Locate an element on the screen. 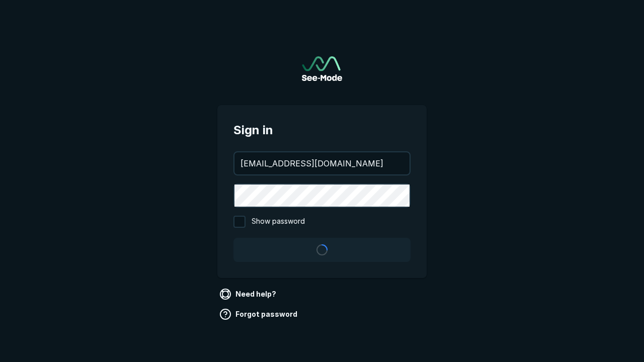 The height and width of the screenshot is (362, 644). a: Go to sign in is located at coordinates (322, 68).